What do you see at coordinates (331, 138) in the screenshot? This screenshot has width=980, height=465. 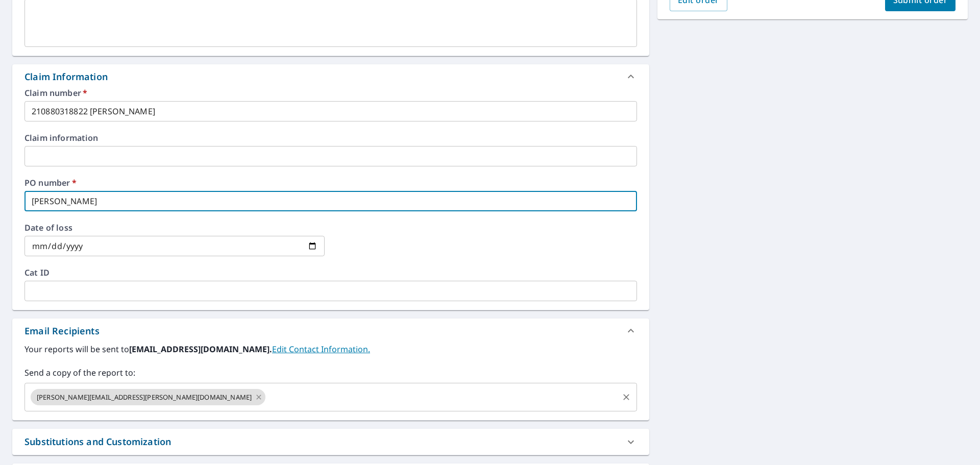 I see `label: Claim information` at bounding box center [331, 138].